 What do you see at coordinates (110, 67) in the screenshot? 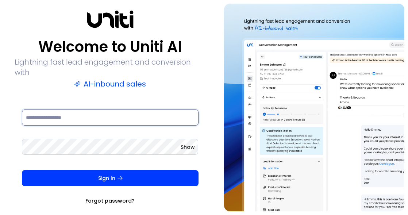
I see `p: Lightning fast lead engagement and conversion with` at bounding box center [110, 67].